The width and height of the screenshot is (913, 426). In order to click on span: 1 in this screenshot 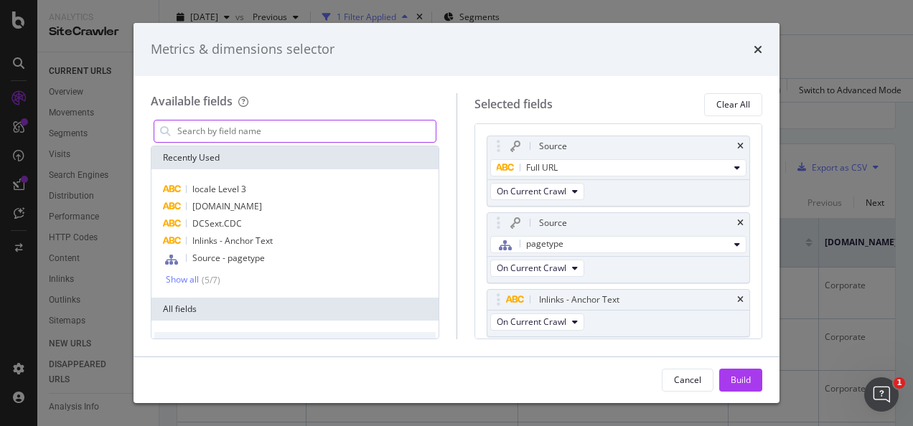, I will do `click(900, 383)`.